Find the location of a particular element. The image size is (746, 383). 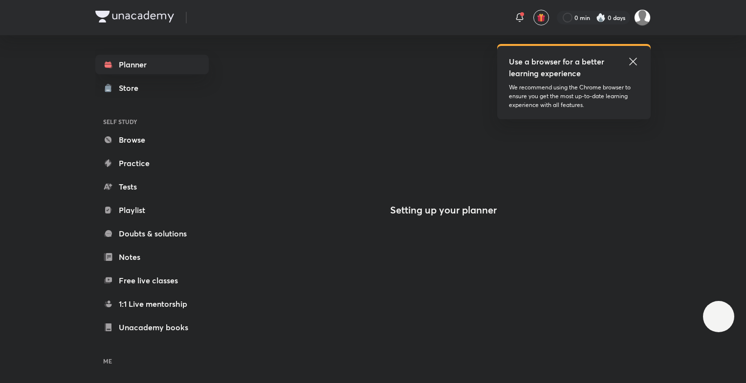

a: Doubts & solutions is located at coordinates (152, 234).